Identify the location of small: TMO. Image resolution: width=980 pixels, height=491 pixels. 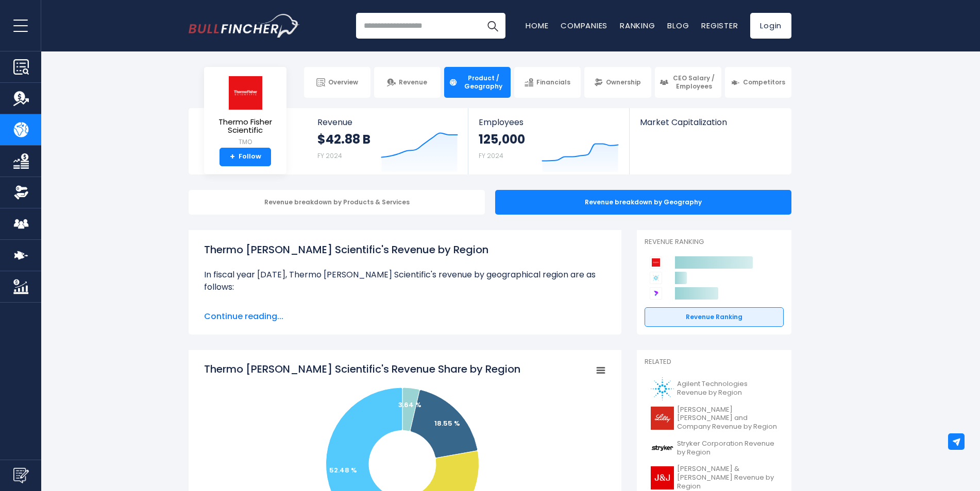
(245, 142).